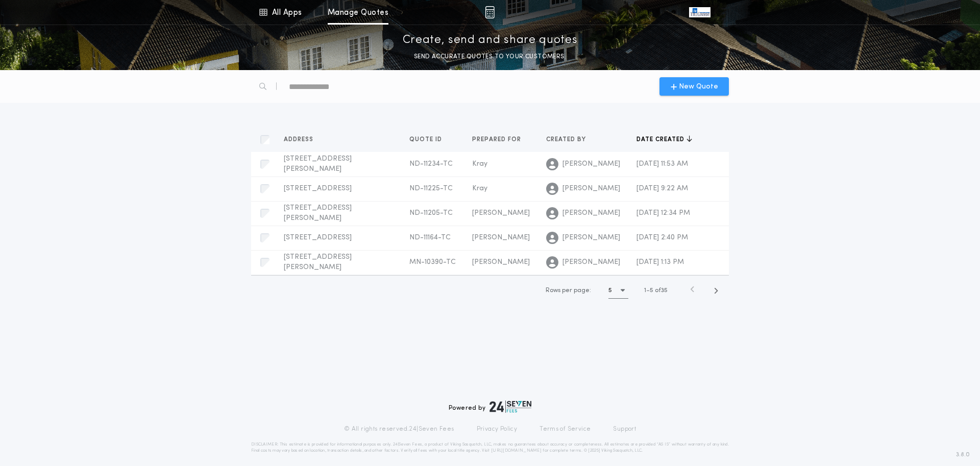  What do you see at coordinates (665, 140) in the screenshot?
I see `button: Date created` at bounding box center [665, 140].